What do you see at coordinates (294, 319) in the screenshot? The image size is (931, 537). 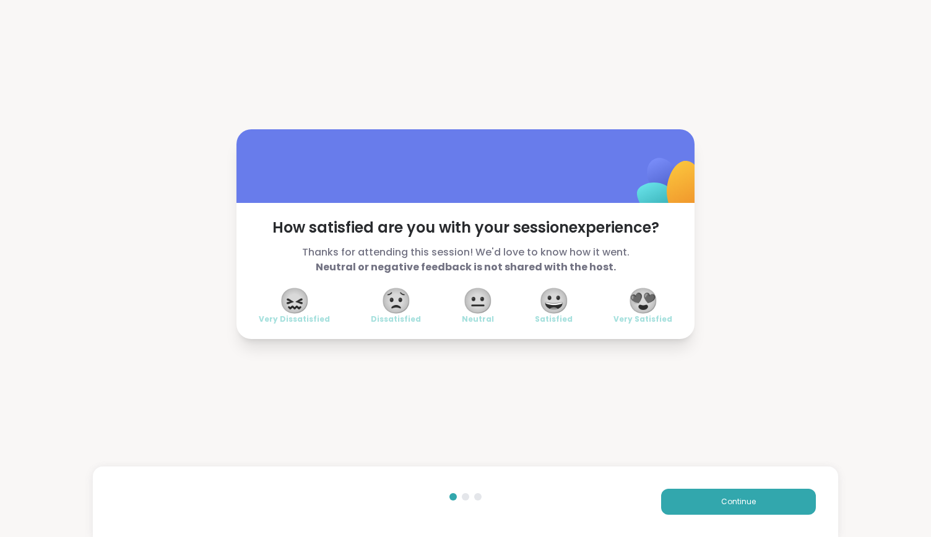 I see `span: Very Dissatisfied` at bounding box center [294, 319].